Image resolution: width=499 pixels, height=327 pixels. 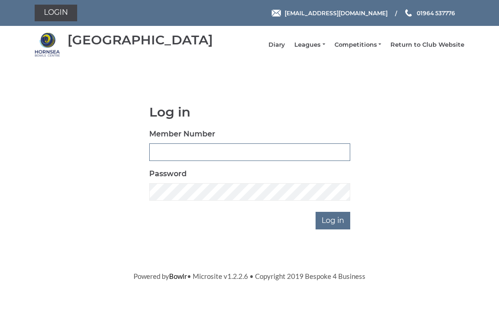 I want to click on a: Phone us 01964 537776, so click(x=429, y=13).